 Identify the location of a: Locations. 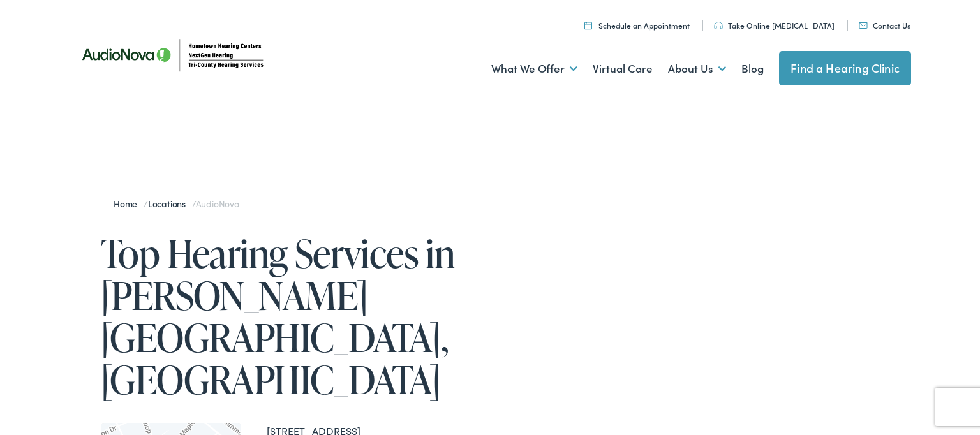
(170, 203).